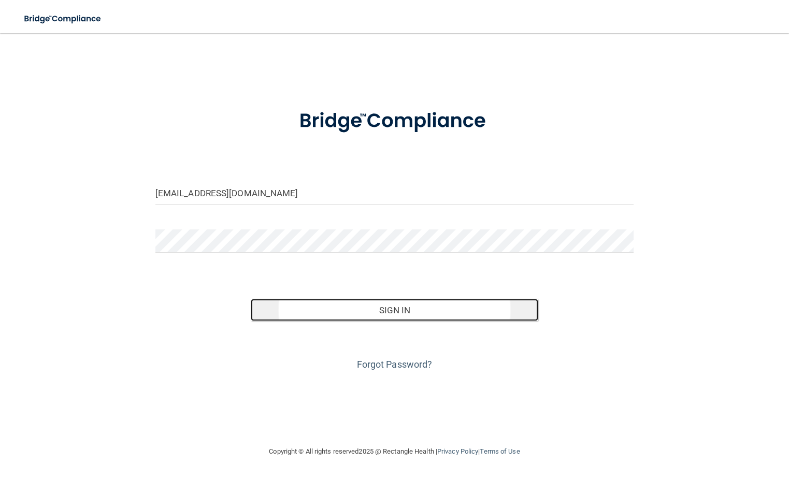 This screenshot has width=789, height=479. What do you see at coordinates (394, 310) in the screenshot?
I see `button: Sign In` at bounding box center [394, 310].